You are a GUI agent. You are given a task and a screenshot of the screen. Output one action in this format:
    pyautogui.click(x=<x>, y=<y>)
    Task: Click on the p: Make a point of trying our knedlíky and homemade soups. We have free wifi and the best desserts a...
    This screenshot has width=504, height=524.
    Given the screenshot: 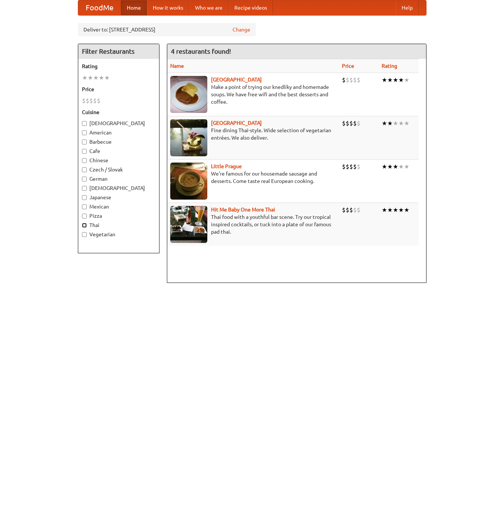 What is the action you would take?
    pyautogui.click(x=253, y=94)
    